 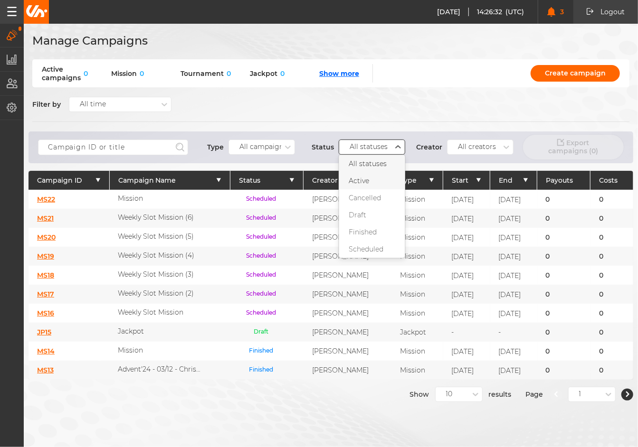 I want to click on a: Create campaign, so click(x=575, y=73).